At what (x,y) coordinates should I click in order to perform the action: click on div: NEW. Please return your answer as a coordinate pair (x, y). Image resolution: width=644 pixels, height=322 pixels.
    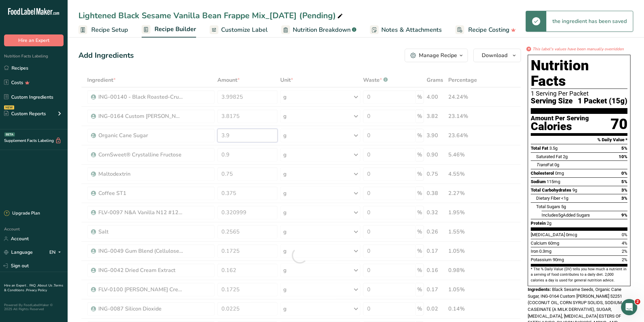
    Looking at the image, I should click on (9, 107).